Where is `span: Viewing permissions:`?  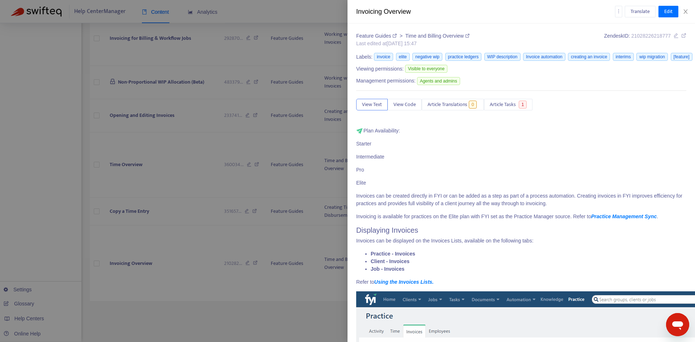 span: Viewing permissions: is located at coordinates (380, 69).